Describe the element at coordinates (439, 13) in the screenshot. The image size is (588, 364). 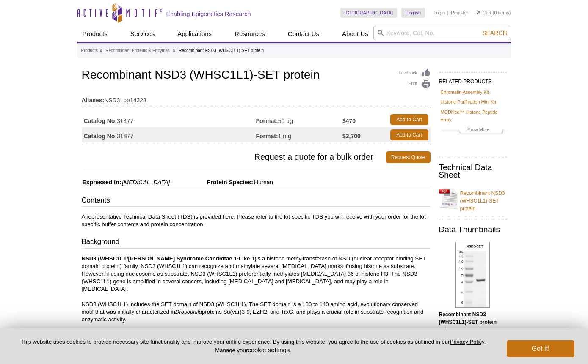
I see `a: Login` at that location.